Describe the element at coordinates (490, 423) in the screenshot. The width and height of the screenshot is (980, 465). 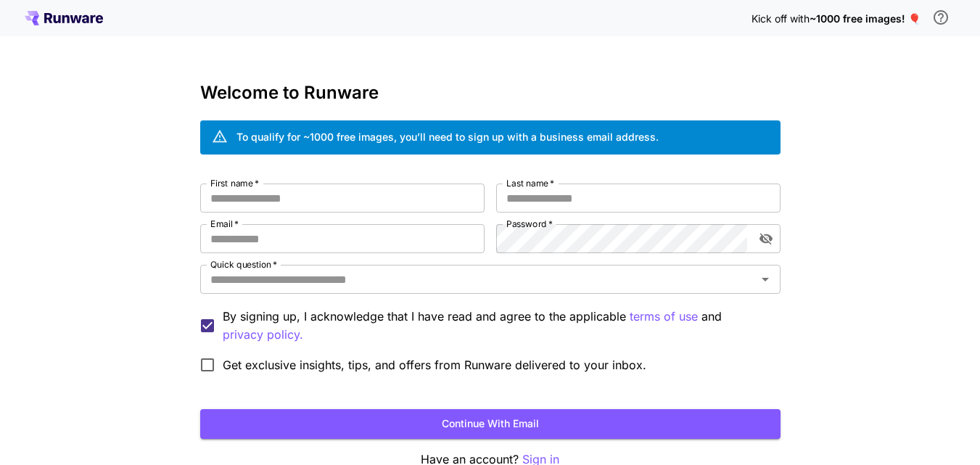
I see `button: Continue with email` at that location.